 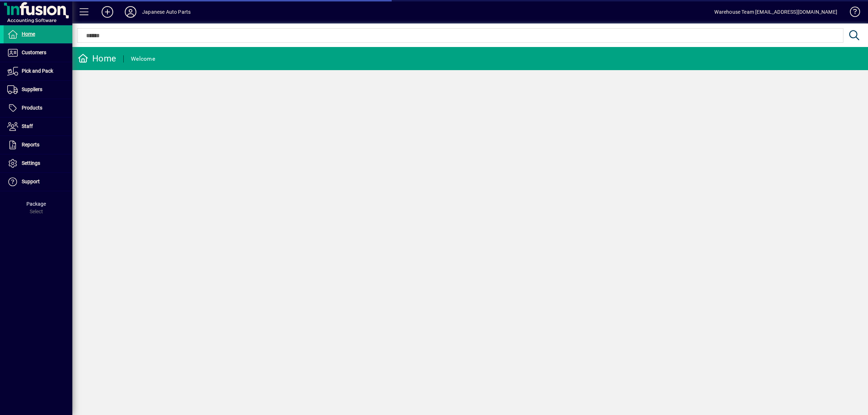 What do you see at coordinates (38, 182) in the screenshot?
I see `a: Support` at bounding box center [38, 182].